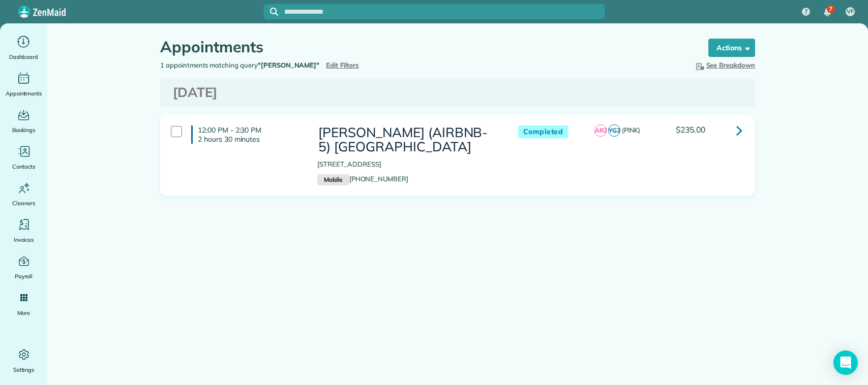 Image resolution: width=868 pixels, height=385 pixels. I want to click on span: More, so click(23, 313).